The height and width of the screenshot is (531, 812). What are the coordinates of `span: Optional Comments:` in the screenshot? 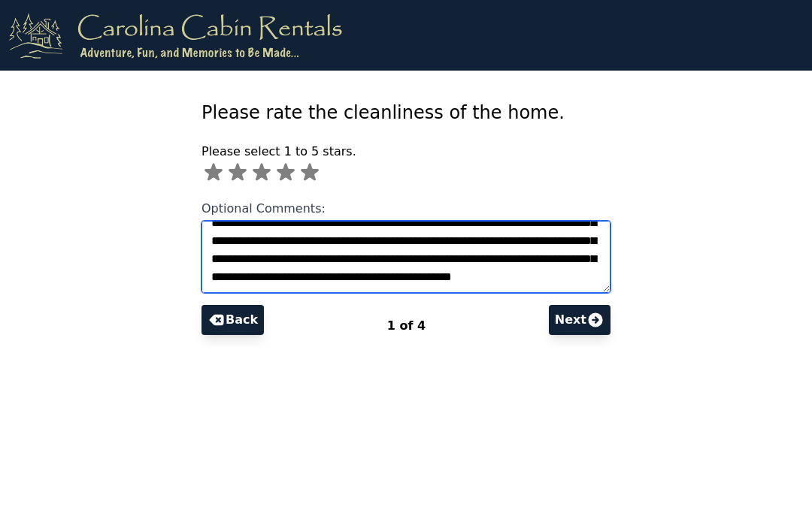 It's located at (263, 208).